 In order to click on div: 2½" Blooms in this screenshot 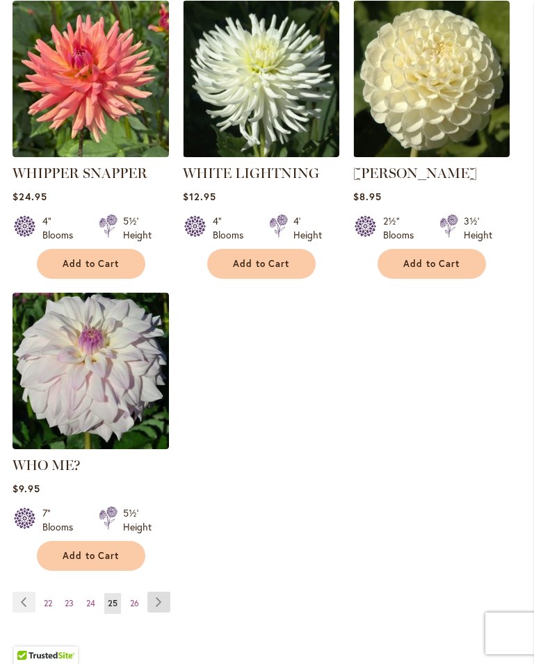, I will do `click(402, 228)`.